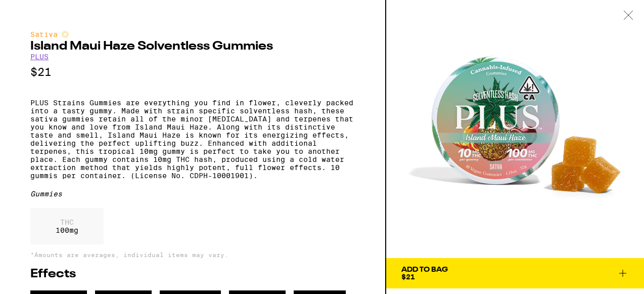 The height and width of the screenshot is (294, 644). What do you see at coordinates (193, 254) in the screenshot?
I see `p: *Amounts are averages, individual items may vary.` at bounding box center [193, 254].